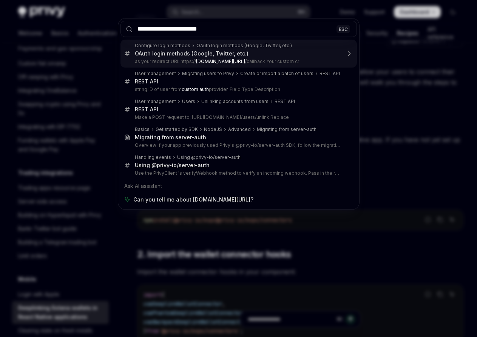 This screenshot has height=337, width=477. Describe the element at coordinates (162, 46) in the screenshot. I see `div: Configure login methods` at that location.